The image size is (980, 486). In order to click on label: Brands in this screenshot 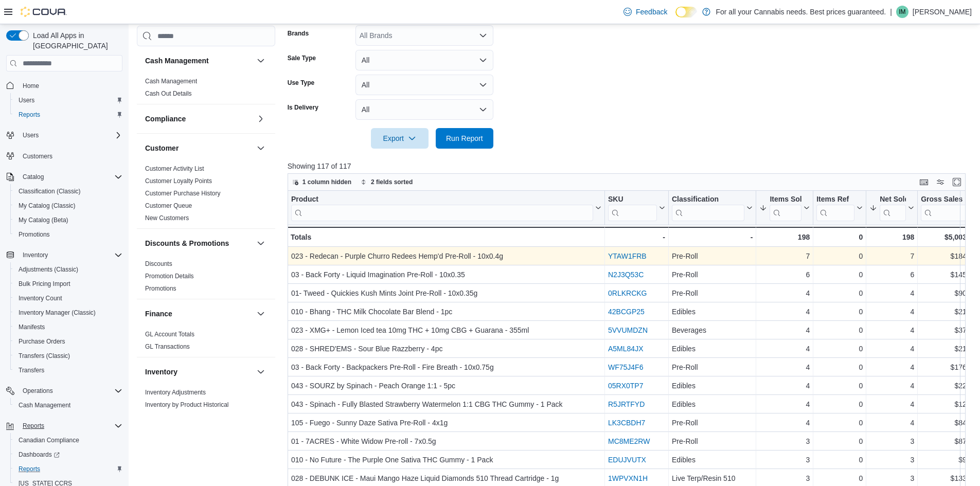, I will do `click(298, 34)`.